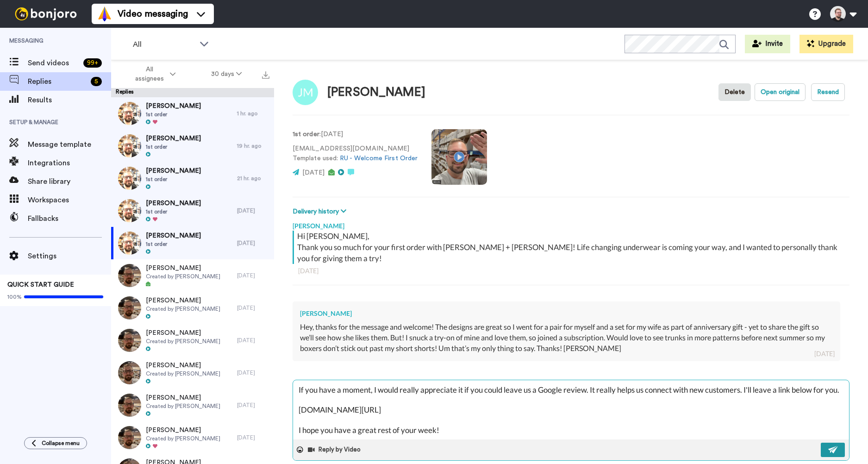  Describe the element at coordinates (153, 74) in the screenshot. I see `button: All assignees` at that location.